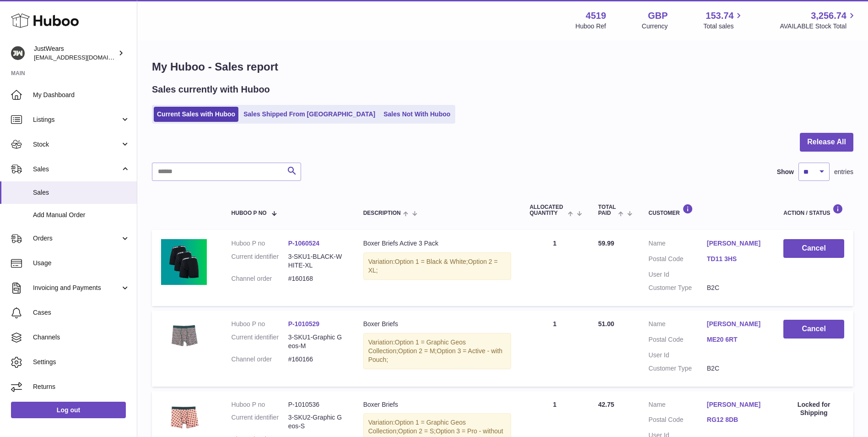 This screenshot has height=437, width=868. Describe the element at coordinates (82, 215) in the screenshot. I see `span: Add Manual Order` at that location.